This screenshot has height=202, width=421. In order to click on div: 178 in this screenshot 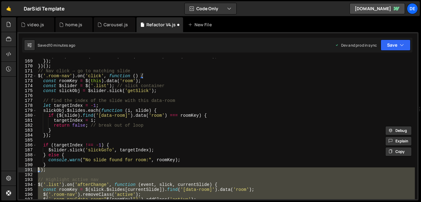, I will do `click(27, 105)`.